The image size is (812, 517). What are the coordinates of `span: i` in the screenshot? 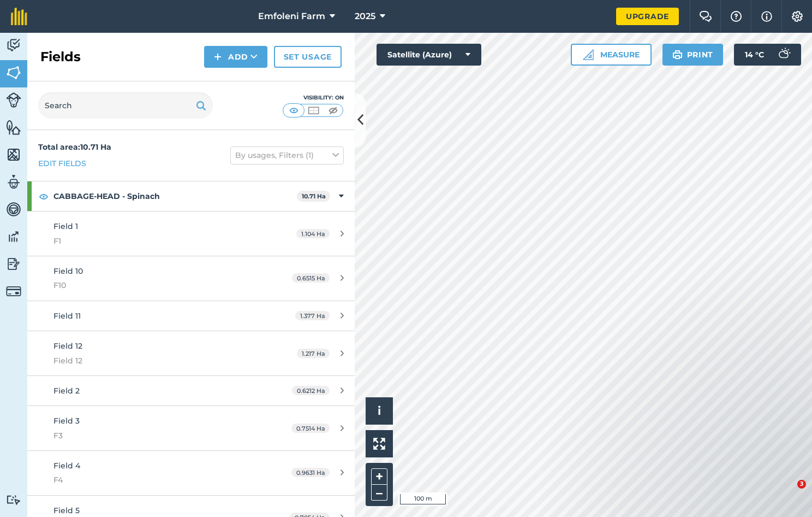 It's located at (379, 410).